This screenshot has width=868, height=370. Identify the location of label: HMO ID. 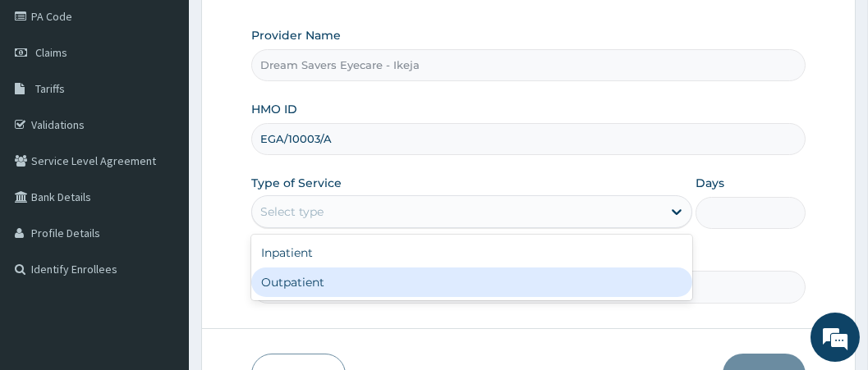
(275, 109).